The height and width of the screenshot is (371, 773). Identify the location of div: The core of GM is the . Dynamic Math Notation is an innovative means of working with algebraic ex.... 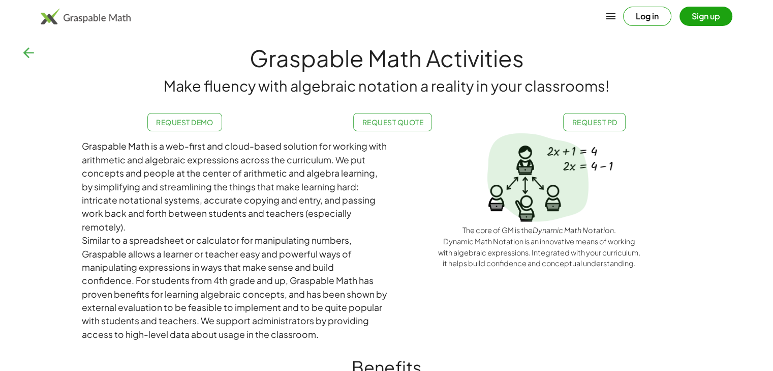
(539, 247).